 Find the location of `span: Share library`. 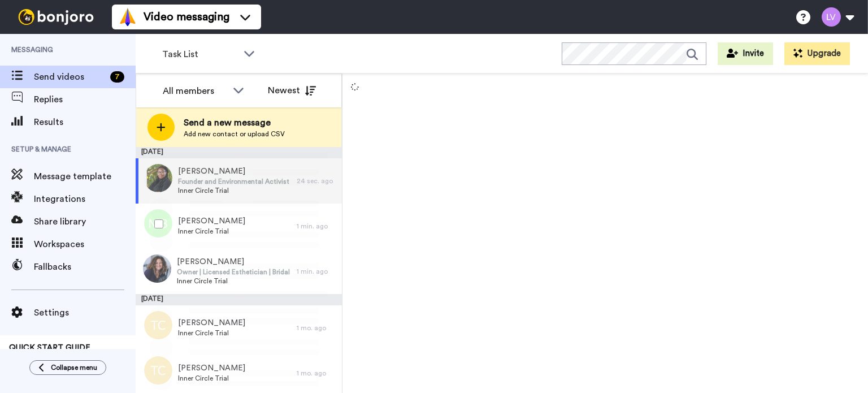

span: Share library is located at coordinates (85, 221).